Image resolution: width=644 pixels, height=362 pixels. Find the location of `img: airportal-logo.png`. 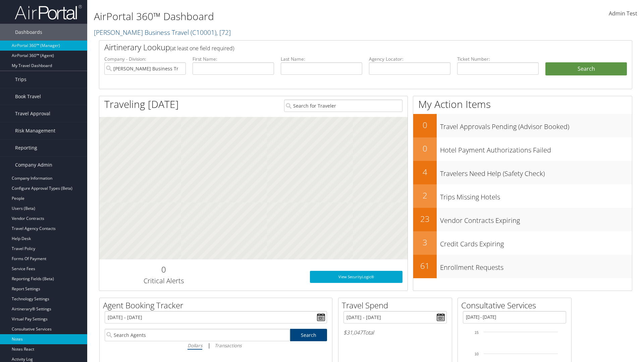

img: airportal-logo.png is located at coordinates (48, 12).